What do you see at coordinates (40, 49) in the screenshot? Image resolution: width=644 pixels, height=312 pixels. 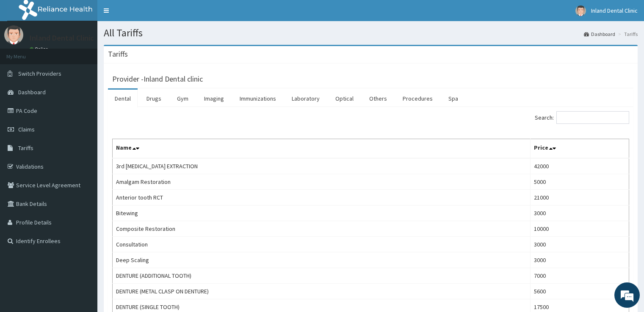 I see `a: Online` at bounding box center [40, 49].